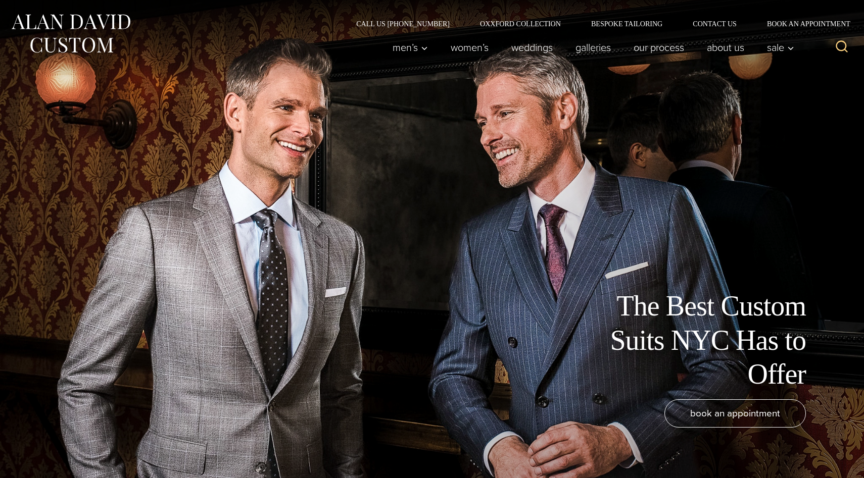  I want to click on nav: Primary Navigation, so click(591, 47).